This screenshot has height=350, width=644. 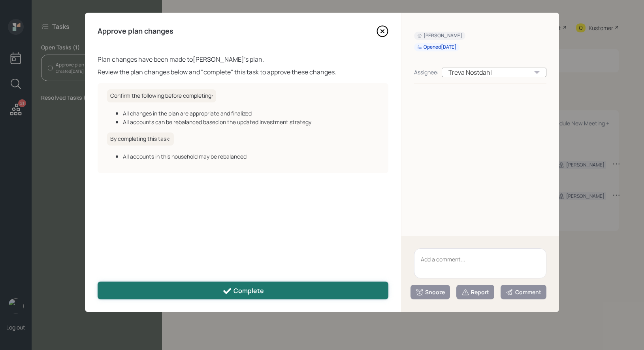 What do you see at coordinates (523, 292) in the screenshot?
I see `div: Comment` at bounding box center [523, 292].